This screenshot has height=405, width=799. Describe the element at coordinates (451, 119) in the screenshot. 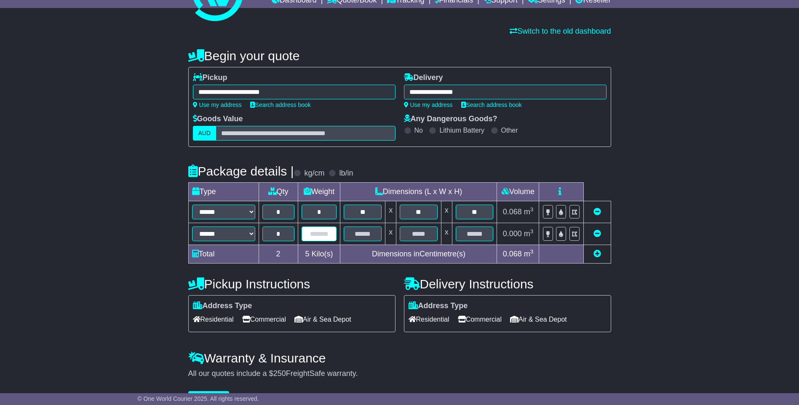

I see `label: Any Dangerous Goods?` at that location.